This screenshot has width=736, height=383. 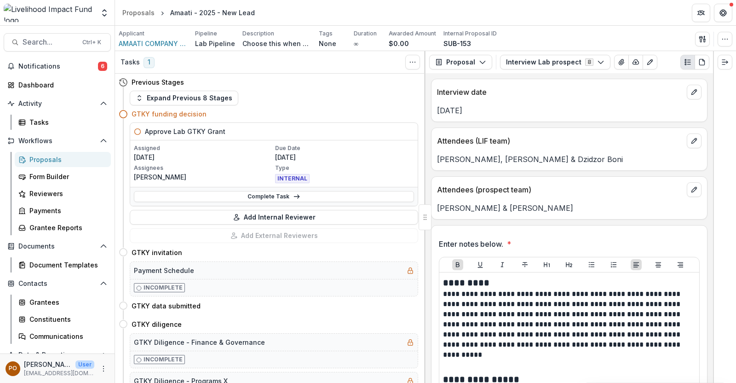 I want to click on a: Document Templates, so click(x=63, y=264).